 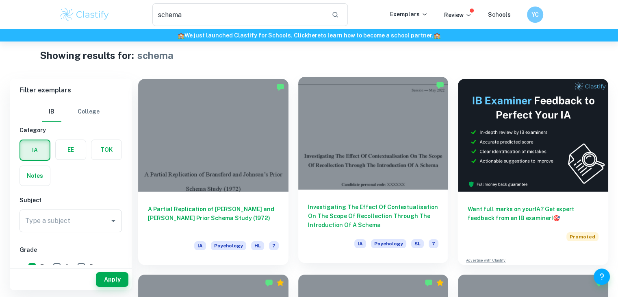 I want to click on button: YC, so click(x=535, y=15).